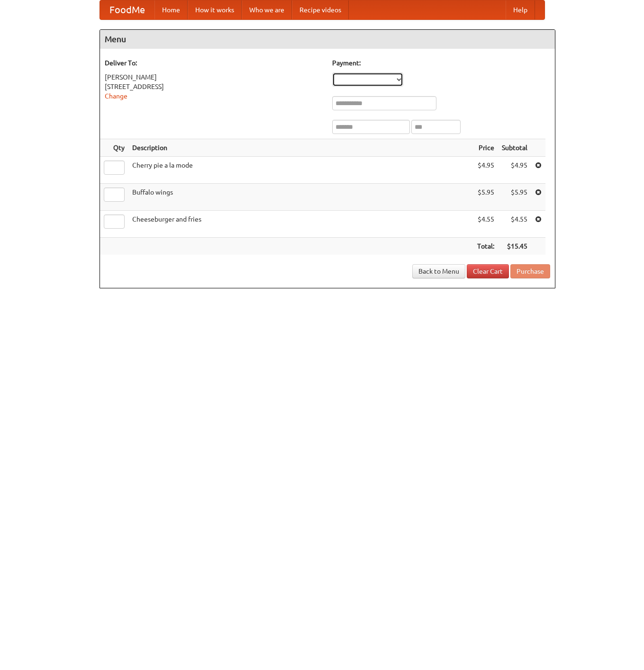  What do you see at coordinates (215, 10) in the screenshot?
I see `a: How it works` at bounding box center [215, 10].